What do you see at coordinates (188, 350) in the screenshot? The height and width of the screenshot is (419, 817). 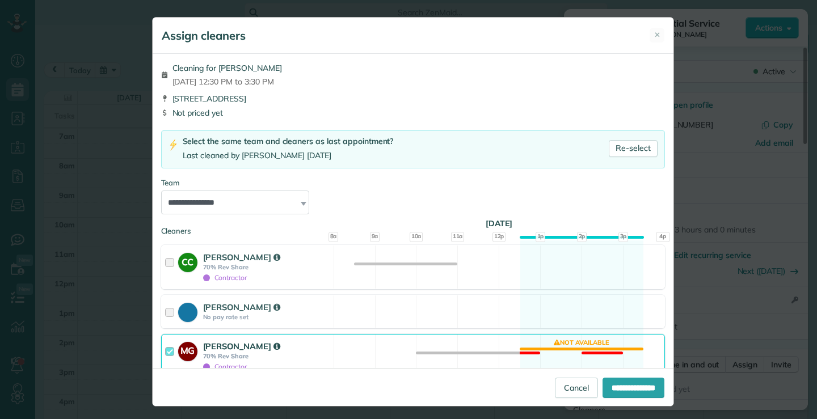 I see `strong: MG` at bounding box center [188, 350].